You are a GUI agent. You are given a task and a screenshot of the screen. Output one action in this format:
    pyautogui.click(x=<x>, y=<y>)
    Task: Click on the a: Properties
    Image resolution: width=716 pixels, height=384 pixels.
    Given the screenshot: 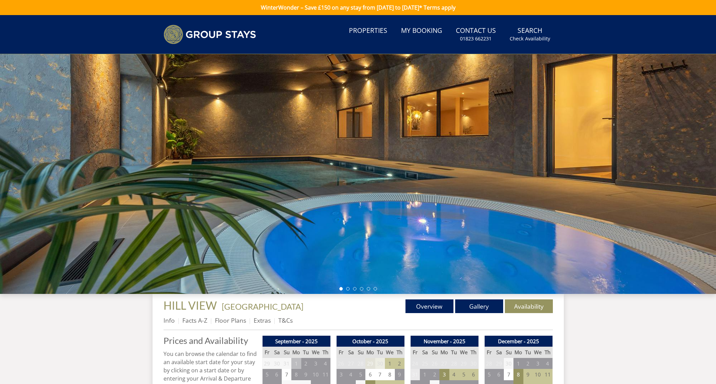 What is the action you would take?
    pyautogui.click(x=368, y=31)
    